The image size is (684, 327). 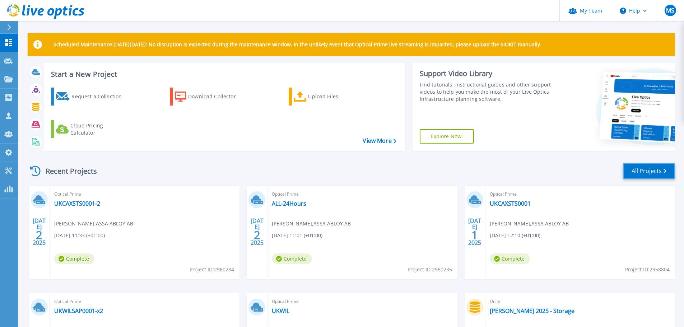 I want to click on a: Explore Now!, so click(x=447, y=136).